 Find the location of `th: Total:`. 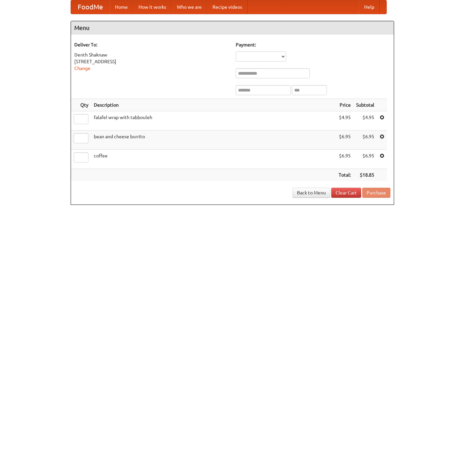

th: Total: is located at coordinates (345, 175).